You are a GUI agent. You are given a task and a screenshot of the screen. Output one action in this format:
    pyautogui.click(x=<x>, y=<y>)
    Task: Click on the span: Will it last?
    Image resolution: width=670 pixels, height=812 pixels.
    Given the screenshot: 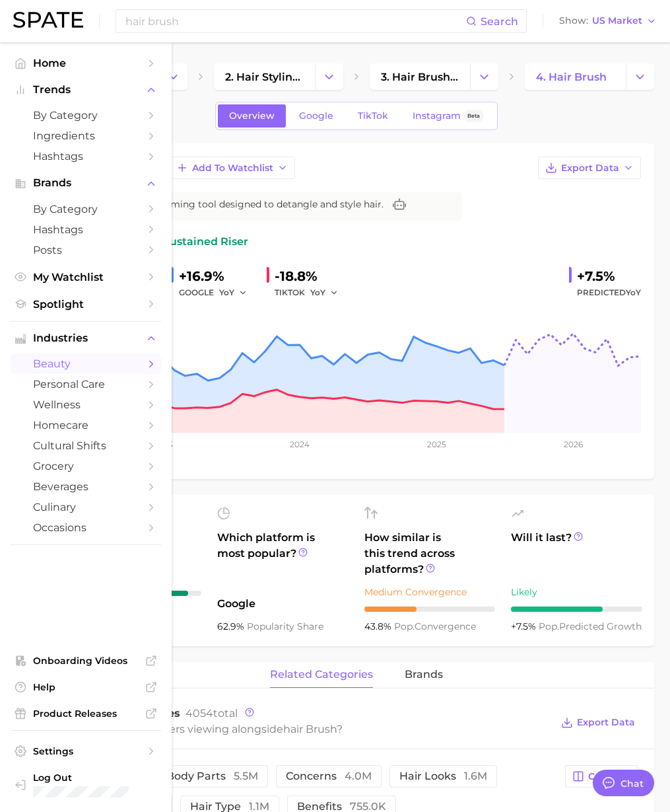 What is the action you would take?
    pyautogui.click(x=577, y=554)
    